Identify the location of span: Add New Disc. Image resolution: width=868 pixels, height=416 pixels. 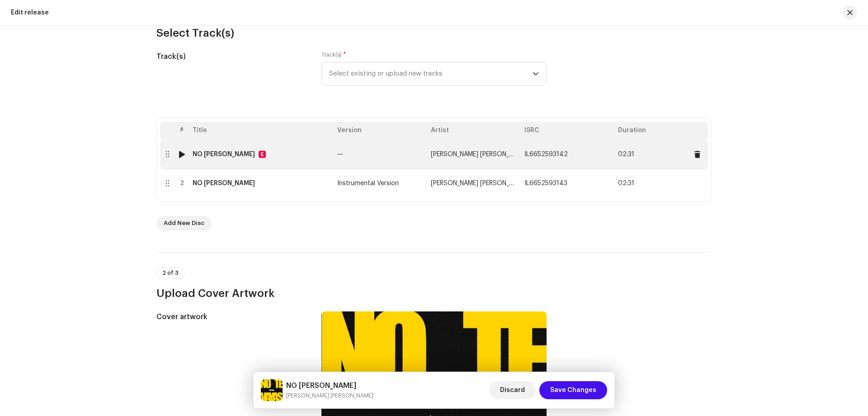
(184, 223).